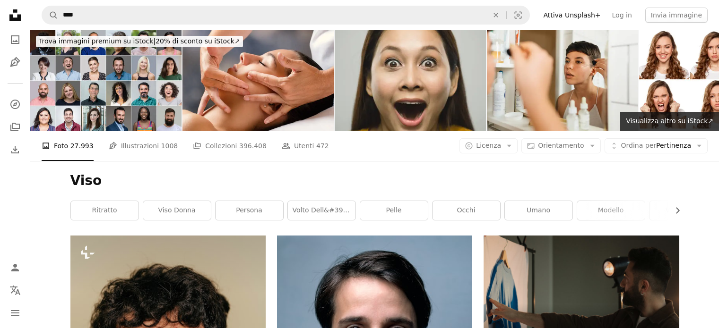 The height and width of the screenshot is (328, 719). What do you see at coordinates (139, 41) in the screenshot?
I see `span: 20% di sconto su iStock ↗` at bounding box center [139, 41].